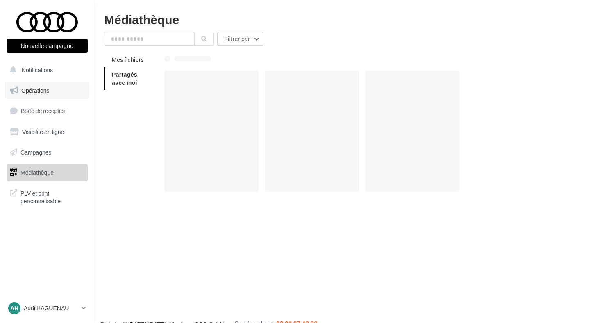 This screenshot has height=323, width=590. I want to click on span: Mes fichiers, so click(128, 59).